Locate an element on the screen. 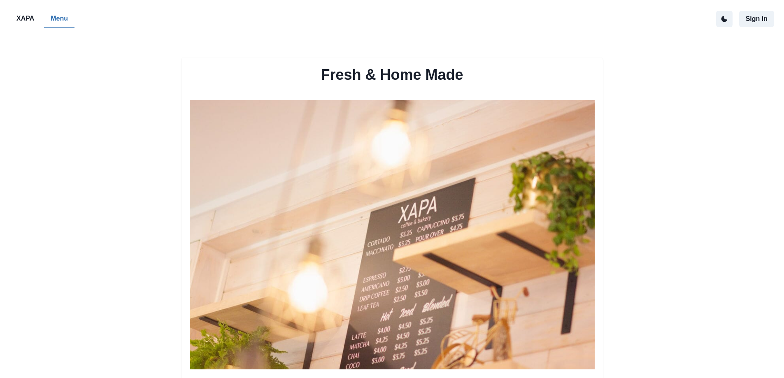  button: Sign in is located at coordinates (756, 19).